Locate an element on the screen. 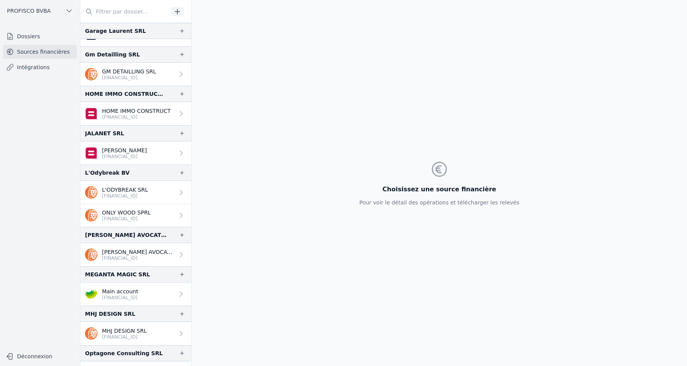 This screenshot has height=366, width=687. p: L'ODYBREAK SRL is located at coordinates (125, 190).